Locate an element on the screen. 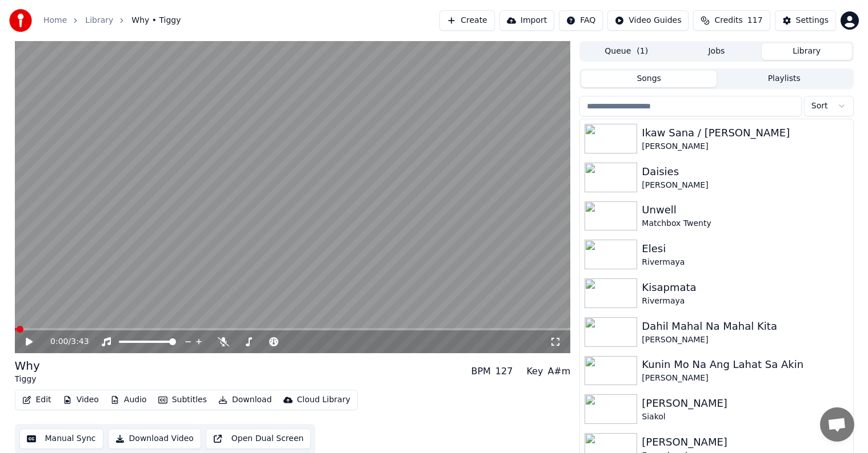 Image resolution: width=868 pixels, height=453 pixels. button: Open Dual Screen is located at coordinates (258, 439).